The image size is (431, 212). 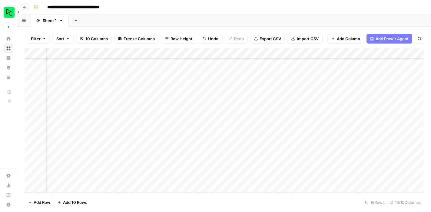 What do you see at coordinates (270, 39) in the screenshot?
I see `span: Export CSV` at bounding box center [270, 39].